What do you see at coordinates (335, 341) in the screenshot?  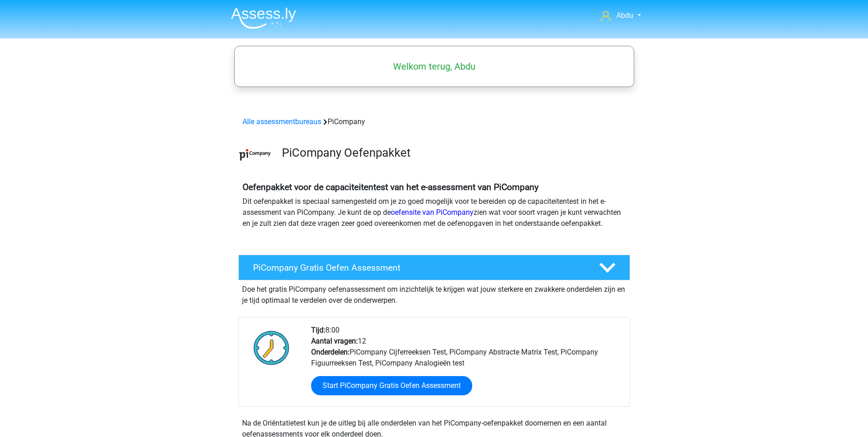 I see `b: Aantal vragen:` at bounding box center [335, 341].